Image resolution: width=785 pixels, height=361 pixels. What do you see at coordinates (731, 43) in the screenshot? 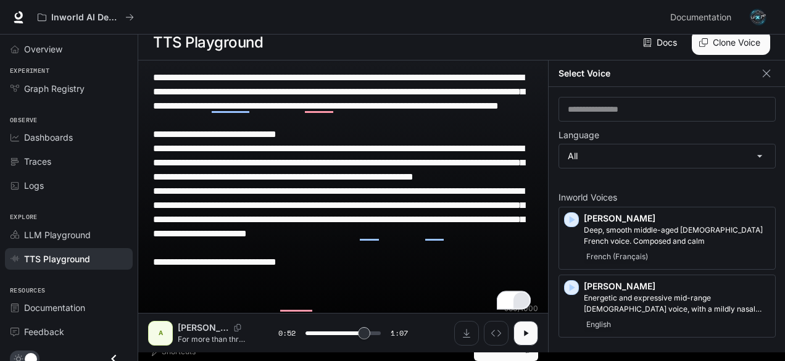
I see `button: Clone Voice` at bounding box center [731, 43].